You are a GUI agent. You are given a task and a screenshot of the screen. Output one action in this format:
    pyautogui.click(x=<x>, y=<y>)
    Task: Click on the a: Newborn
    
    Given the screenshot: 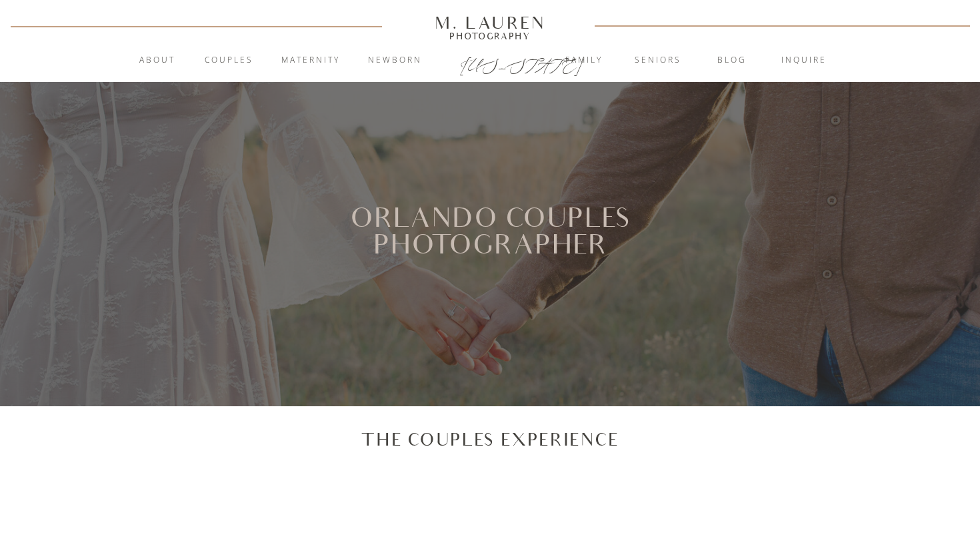 What is the action you would take?
    pyautogui.click(x=395, y=61)
    